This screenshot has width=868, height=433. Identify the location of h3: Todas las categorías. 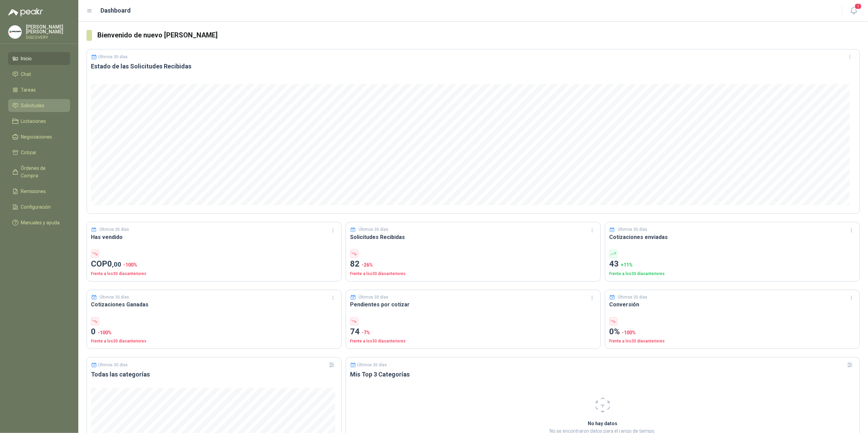
(214, 375).